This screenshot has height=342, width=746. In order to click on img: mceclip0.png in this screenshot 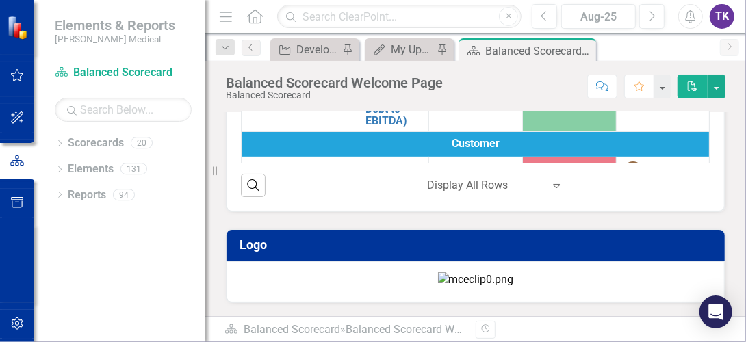, I will do `click(475, 280)`.